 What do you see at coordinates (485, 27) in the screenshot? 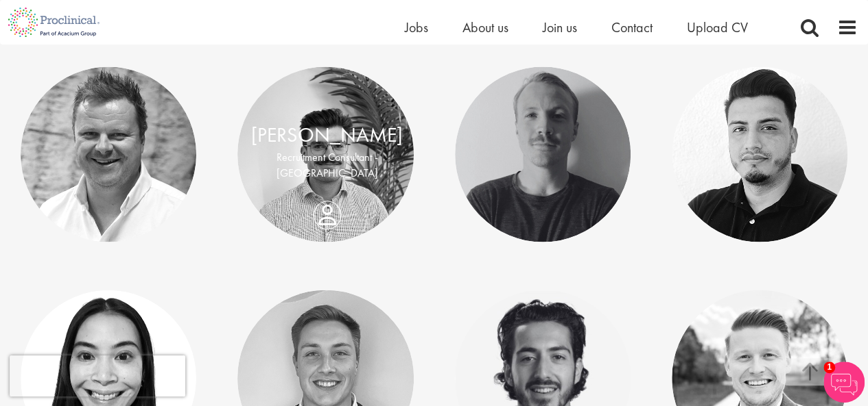
I see `span: About us` at bounding box center [485, 27].